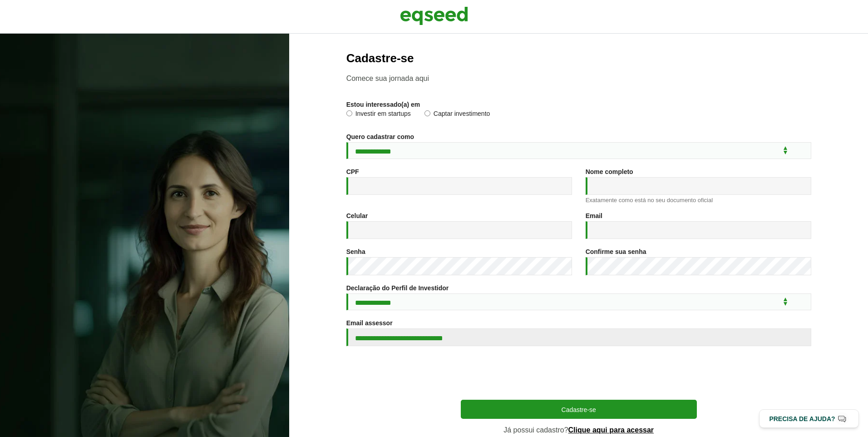 The width and height of the screenshot is (868, 437). I want to click on label: Confirme sua senha, so click(616, 252).